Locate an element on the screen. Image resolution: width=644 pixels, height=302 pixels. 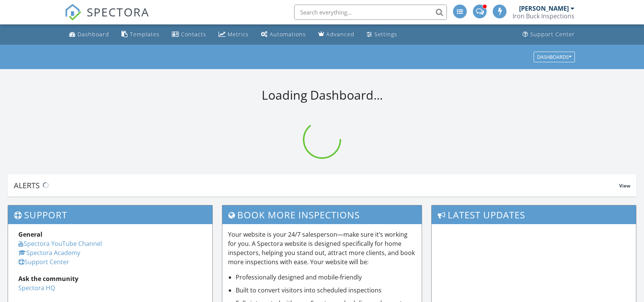
div: Settings is located at coordinates (386, 34).